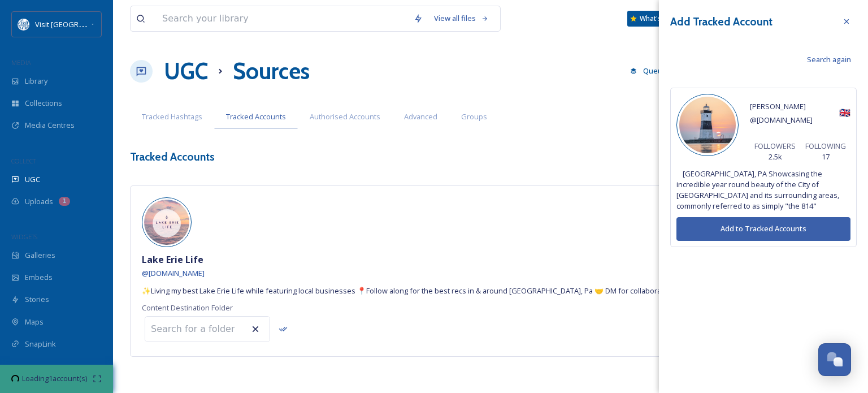  I want to click on h3: Tracked Accounts, so click(172, 157).